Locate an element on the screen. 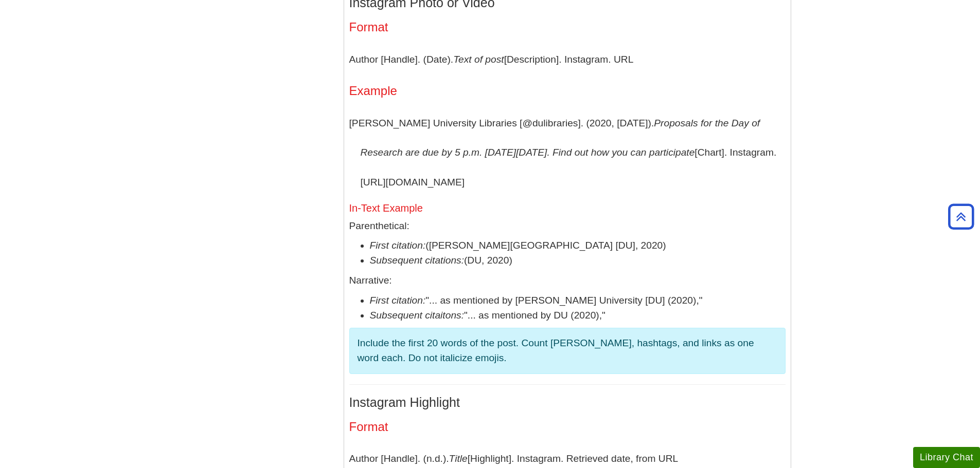  h4: Example is located at coordinates (567, 91).